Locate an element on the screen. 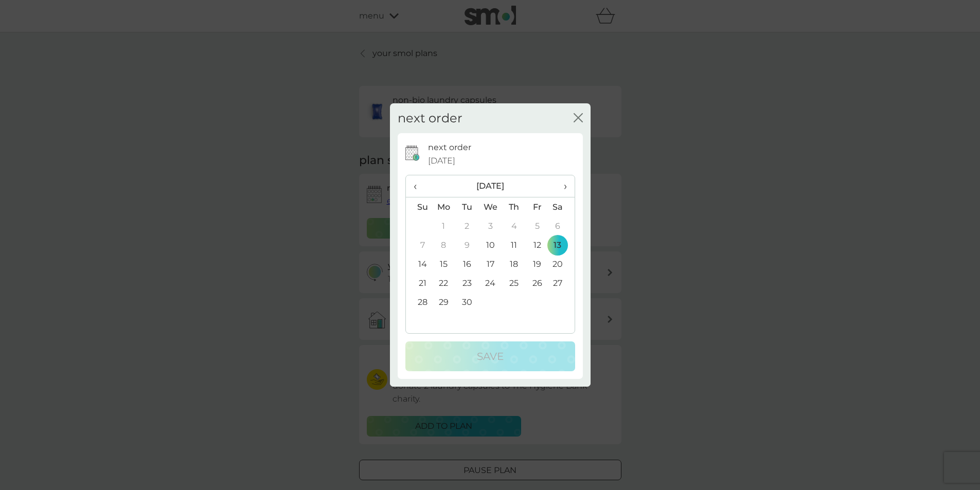 The image size is (980, 490). th: Fr is located at coordinates (537, 207).